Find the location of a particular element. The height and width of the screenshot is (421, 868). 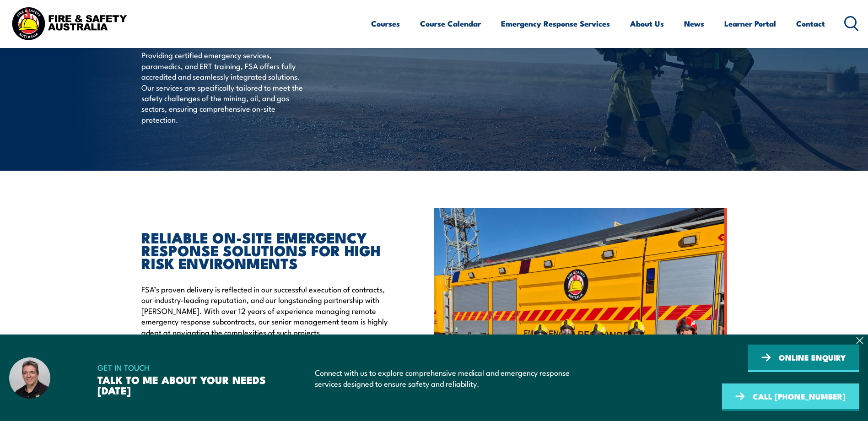

p: Connect with us to explore comprehensive medical and emergency response services designed to ensu... is located at coordinates (447, 377).